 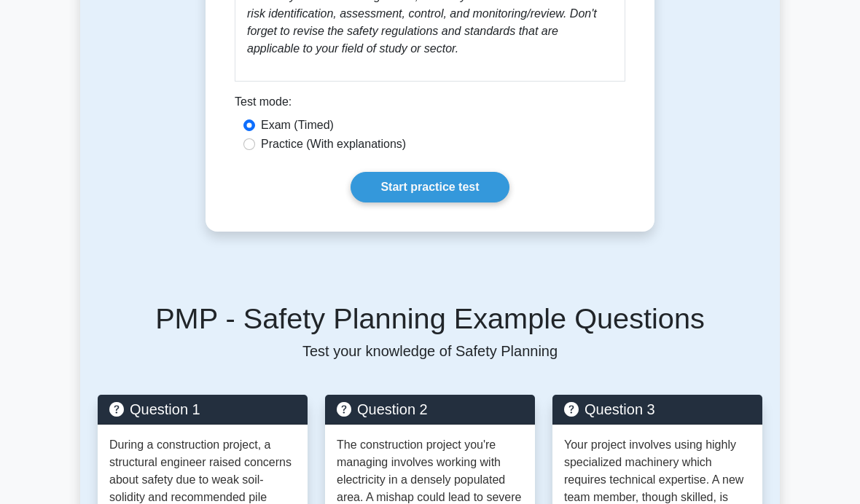 I want to click on label: Exam (Timed), so click(x=297, y=125).